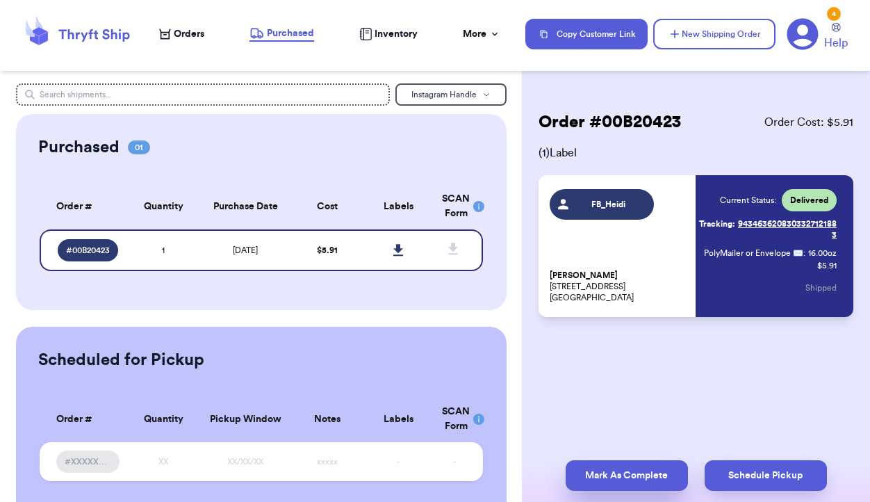 The height and width of the screenshot is (502, 870). I want to click on a: Orders, so click(181, 34).